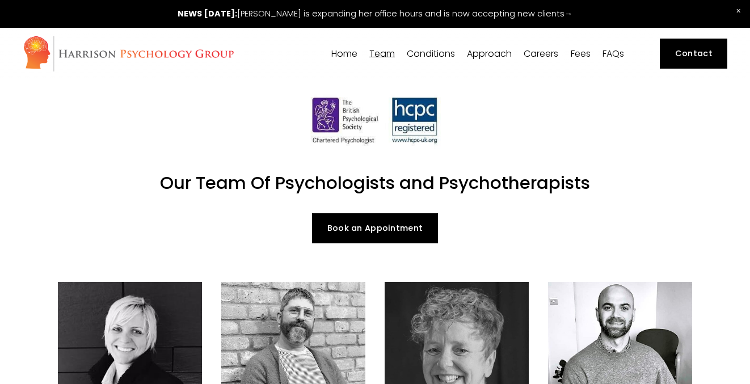 The width and height of the screenshot is (750, 384). I want to click on a: Contact, so click(693, 53).